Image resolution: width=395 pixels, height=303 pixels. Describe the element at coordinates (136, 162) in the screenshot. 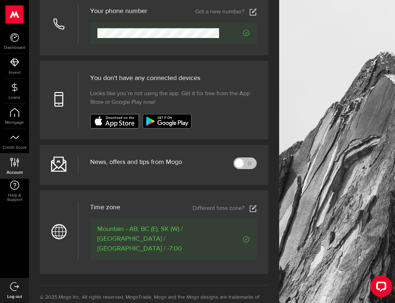

I see `span: News, offers and tips from Mogo` at that location.